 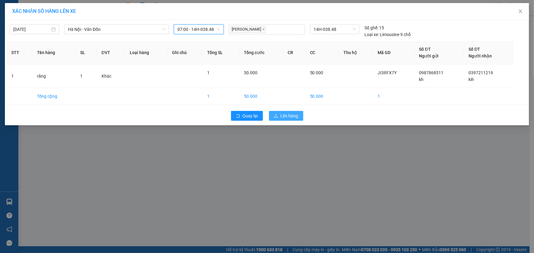 I want to click on td: răng, so click(x=54, y=76).